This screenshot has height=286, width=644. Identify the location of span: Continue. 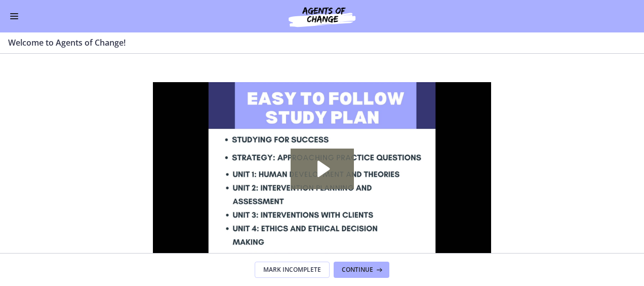
(357, 270).